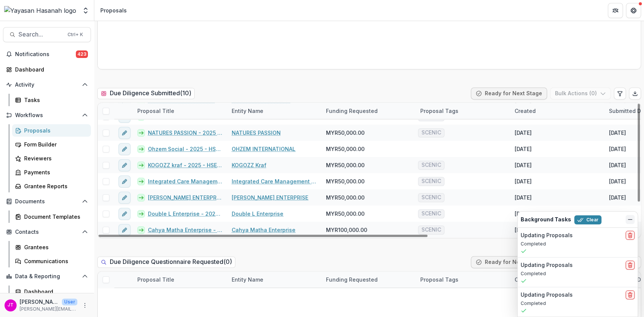 The image size is (644, 317). What do you see at coordinates (580, 93) in the screenshot?
I see `button: Bulk Actions (0)` at bounding box center [580, 93].